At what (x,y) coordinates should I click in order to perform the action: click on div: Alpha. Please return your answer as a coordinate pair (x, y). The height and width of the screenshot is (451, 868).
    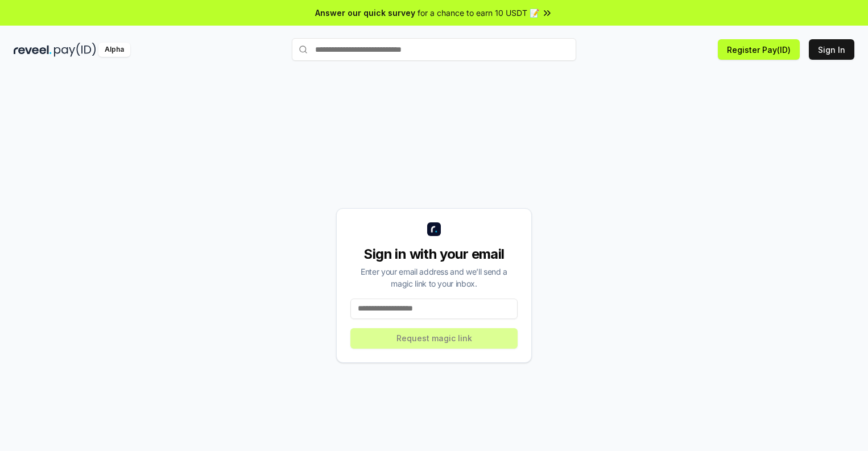
    Looking at the image, I should click on (115, 50).